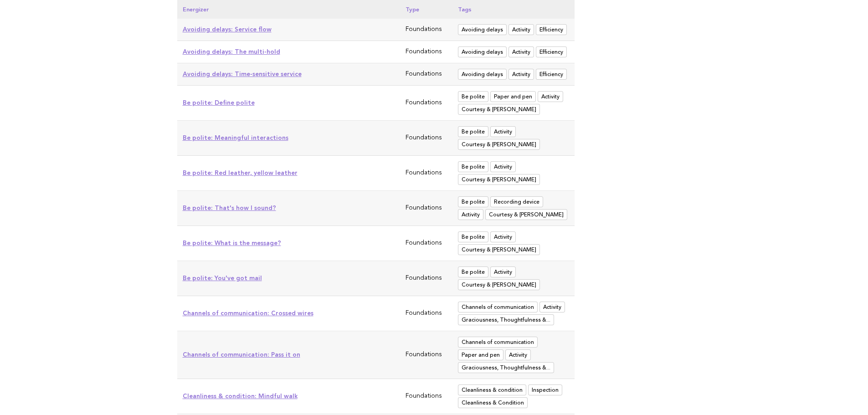 The image size is (868, 415). I want to click on a: Be polite: That's how I sound?, so click(229, 208).